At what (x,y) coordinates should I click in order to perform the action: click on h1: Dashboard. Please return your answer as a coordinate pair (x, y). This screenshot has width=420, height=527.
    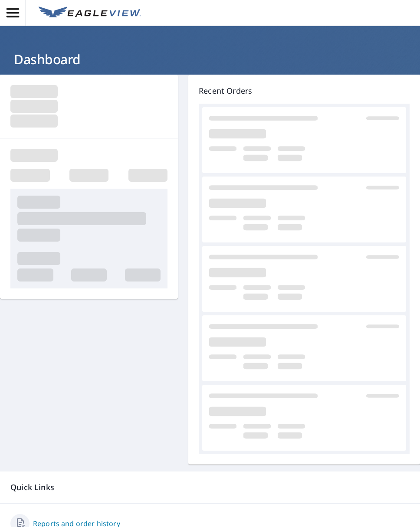
    Looking at the image, I should click on (210, 59).